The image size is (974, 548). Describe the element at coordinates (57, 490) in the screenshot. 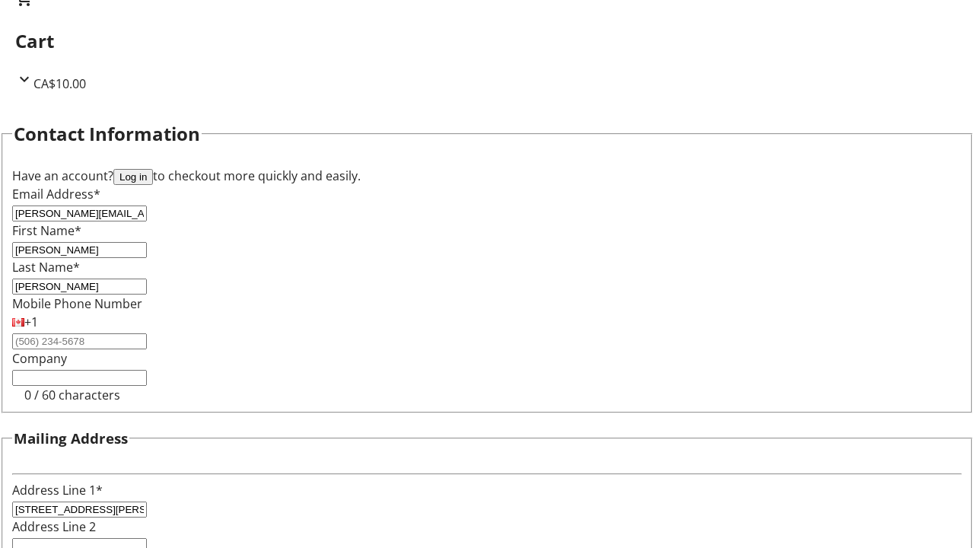

I see `label: Address Line 1*` at that location.